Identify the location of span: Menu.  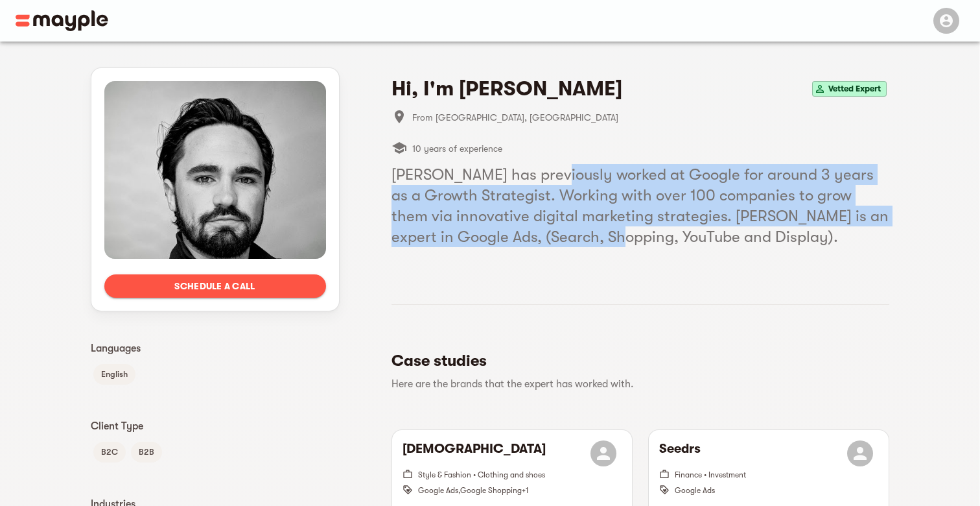
(945, 19).